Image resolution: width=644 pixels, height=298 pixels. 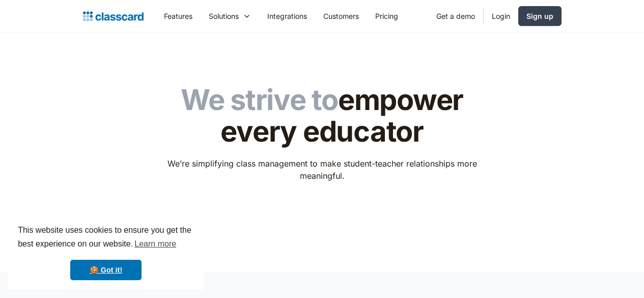 I want to click on span: This website uses cookies to ensure you get the best experience on our website., so click(x=106, y=238).